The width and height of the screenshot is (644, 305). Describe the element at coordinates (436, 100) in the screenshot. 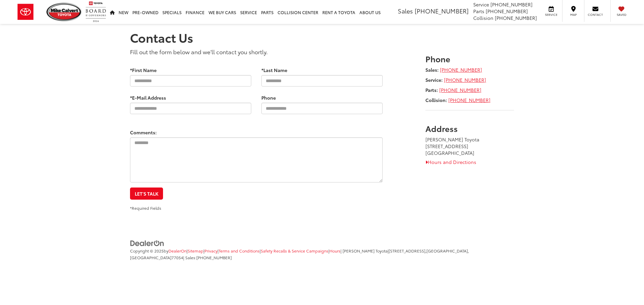

I see `strong: Collision:` at that location.